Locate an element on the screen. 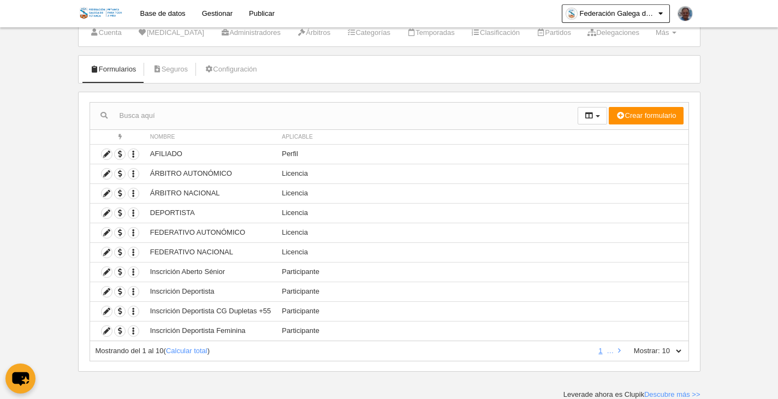  a: Cuenta is located at coordinates (106, 33).